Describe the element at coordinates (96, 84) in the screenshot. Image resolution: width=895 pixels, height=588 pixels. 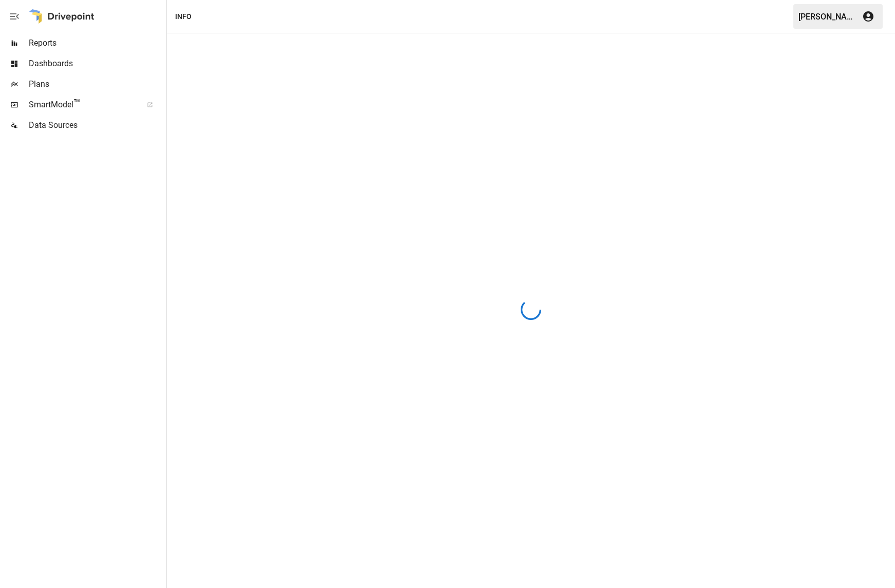
I see `span: Plans` at that location.